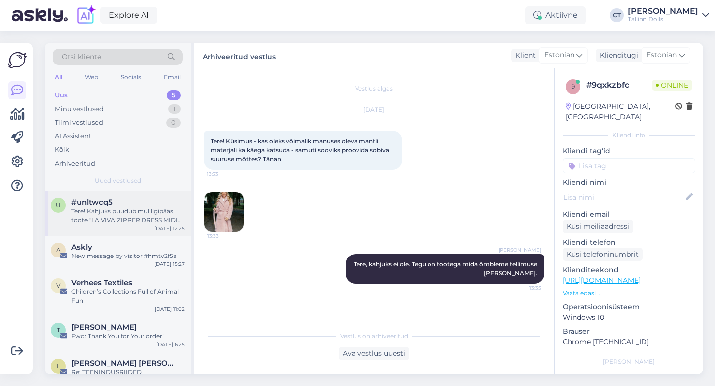  What do you see at coordinates (597, 226) in the screenshot?
I see `div: Küsi meiliaadressi` at bounding box center [597, 226].